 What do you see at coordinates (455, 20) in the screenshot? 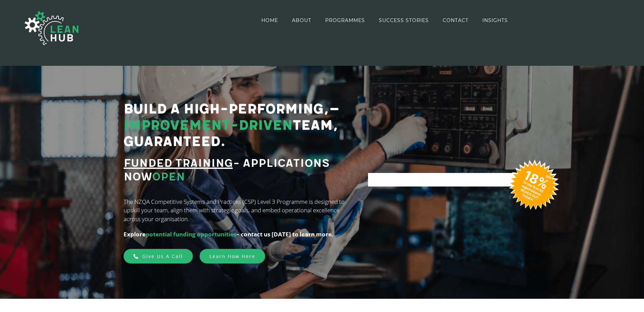
I see `span: CONTACT` at bounding box center [455, 20].